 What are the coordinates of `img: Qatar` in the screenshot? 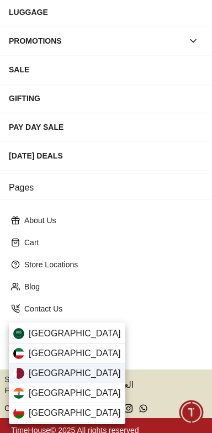 It's located at (19, 373).